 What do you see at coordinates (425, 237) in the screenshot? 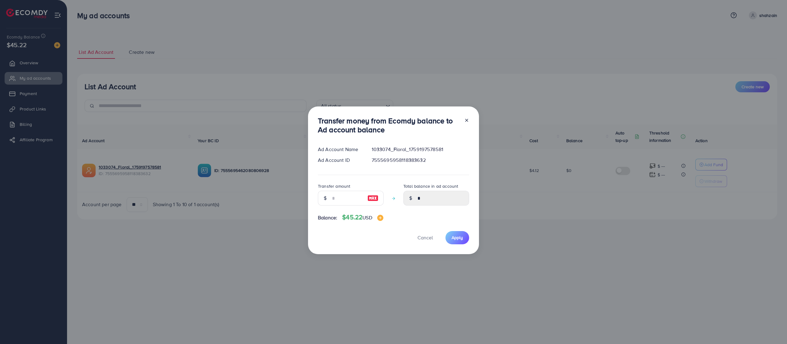
I see `span: Cancel` at bounding box center [425, 237].